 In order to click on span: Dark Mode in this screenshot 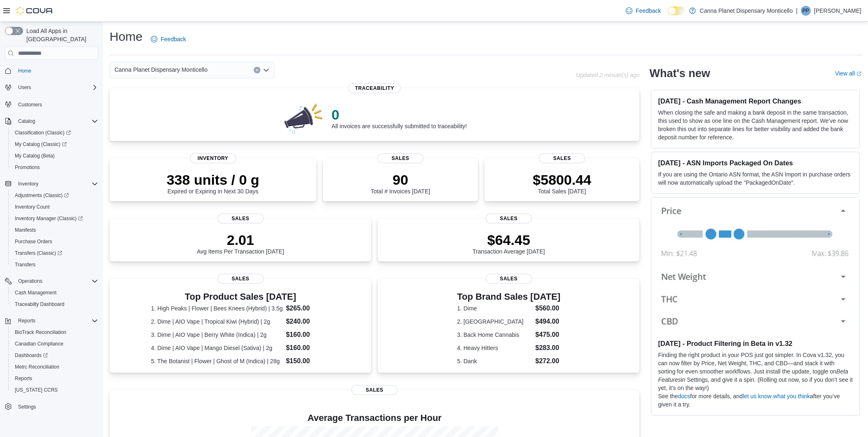, I will do `click(668, 15)`.